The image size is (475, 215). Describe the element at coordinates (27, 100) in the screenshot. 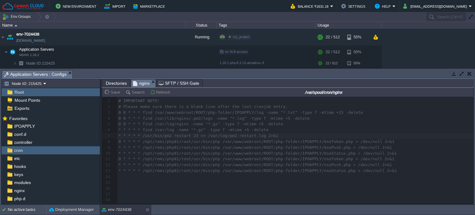

I see `span: Mount Points` at that location.